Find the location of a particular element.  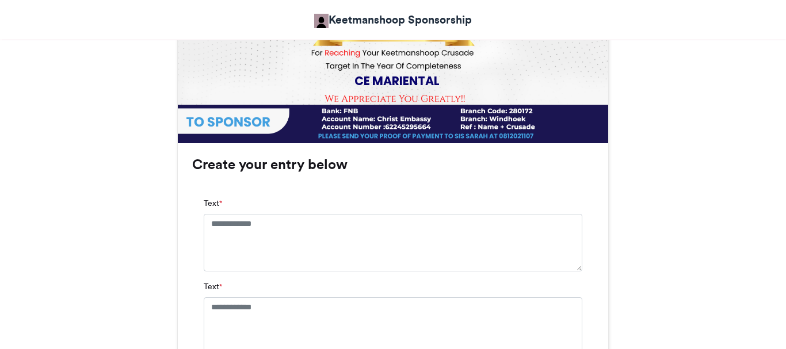

div: CE MARIENTAL is located at coordinates (396, 81).